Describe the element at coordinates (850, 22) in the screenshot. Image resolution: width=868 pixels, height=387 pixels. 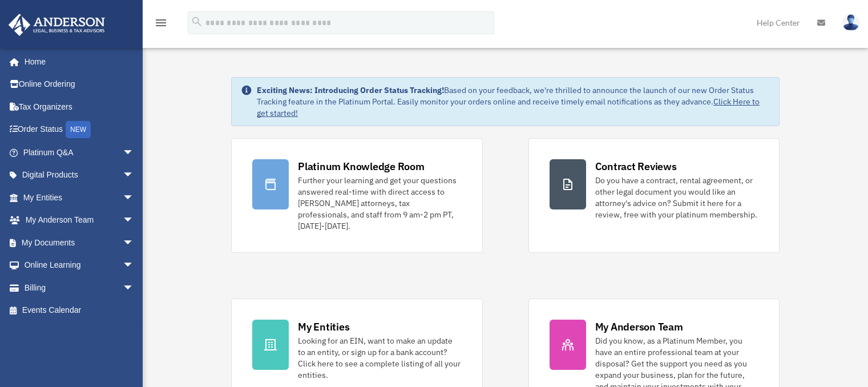
I see `img: User Pic` at that location.